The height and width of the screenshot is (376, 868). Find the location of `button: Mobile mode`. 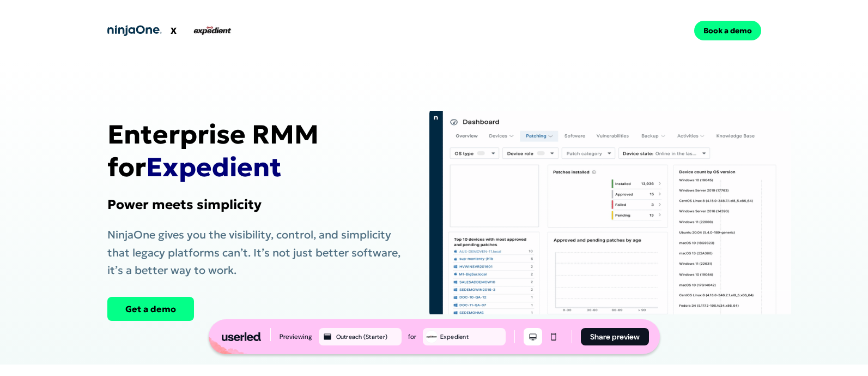

button: Mobile mode is located at coordinates (554, 336).